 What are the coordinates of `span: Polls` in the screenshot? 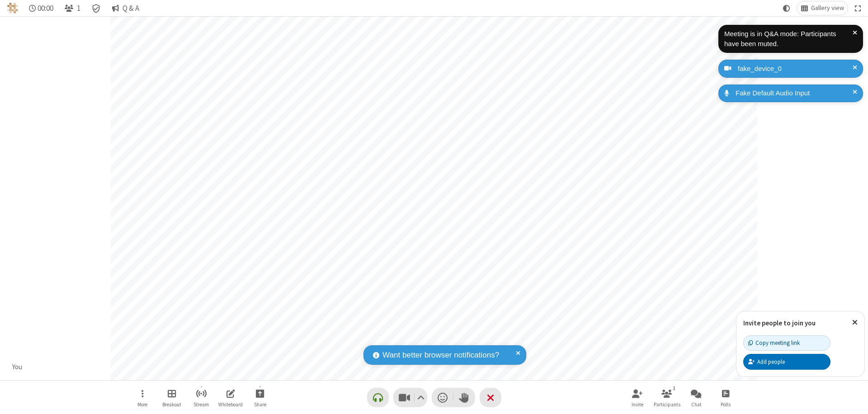 It's located at (725, 404).